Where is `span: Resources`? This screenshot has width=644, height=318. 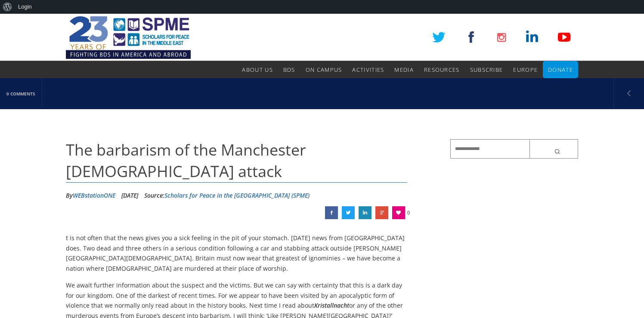
span: Resources is located at coordinates (442, 70).